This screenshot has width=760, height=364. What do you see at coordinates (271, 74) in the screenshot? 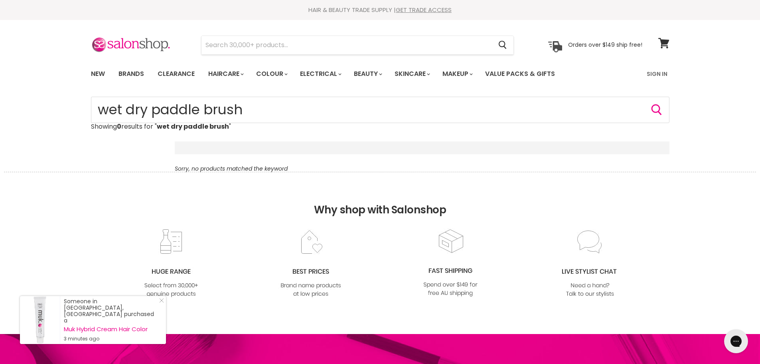
I see `a: Colour` at bounding box center [271, 74].